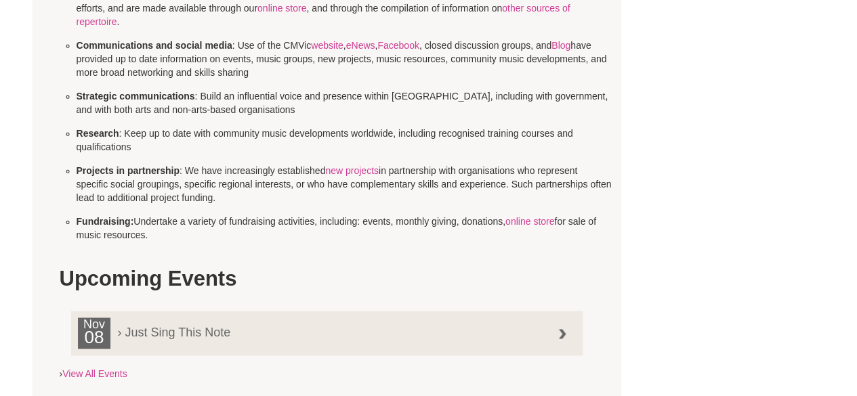  I want to click on a: Nov08 › Just Sing This Note, so click(327, 333).